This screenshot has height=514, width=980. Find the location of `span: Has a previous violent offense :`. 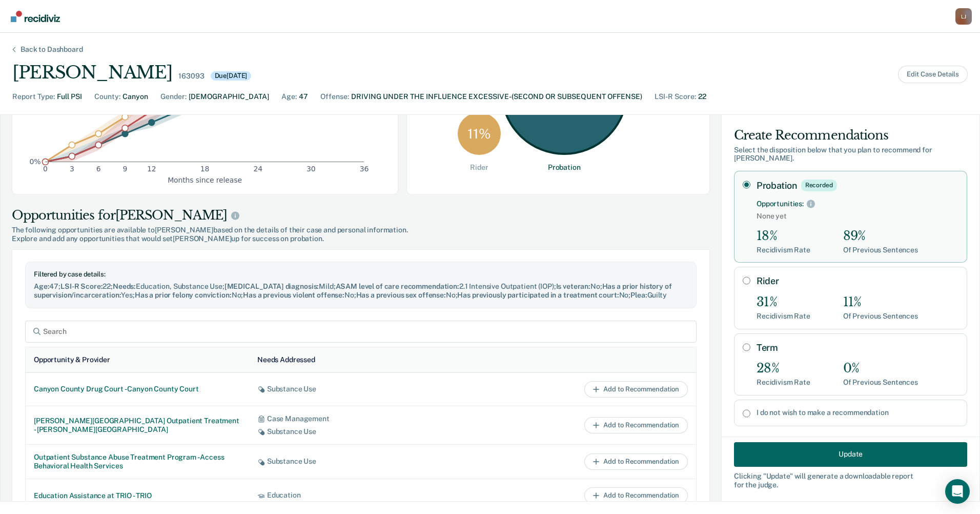

span: Has a previous violent offense : is located at coordinates (294, 295).